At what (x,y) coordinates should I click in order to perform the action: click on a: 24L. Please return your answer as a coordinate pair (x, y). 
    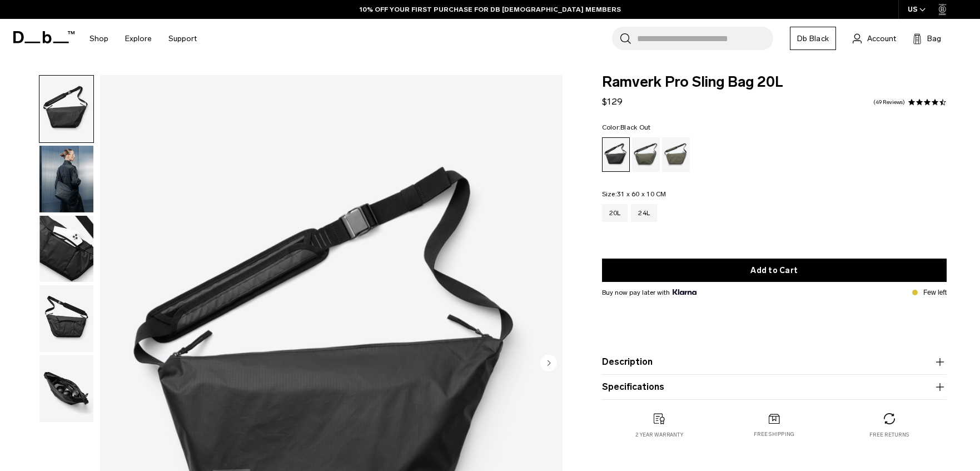
    Looking at the image, I should click on (644, 213).